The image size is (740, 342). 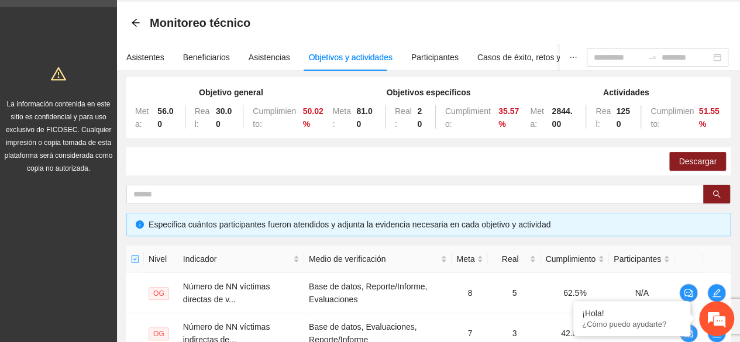 What do you see at coordinates (562, 118) in the screenshot?
I see `strong: 2844.00` at bounding box center [562, 118].